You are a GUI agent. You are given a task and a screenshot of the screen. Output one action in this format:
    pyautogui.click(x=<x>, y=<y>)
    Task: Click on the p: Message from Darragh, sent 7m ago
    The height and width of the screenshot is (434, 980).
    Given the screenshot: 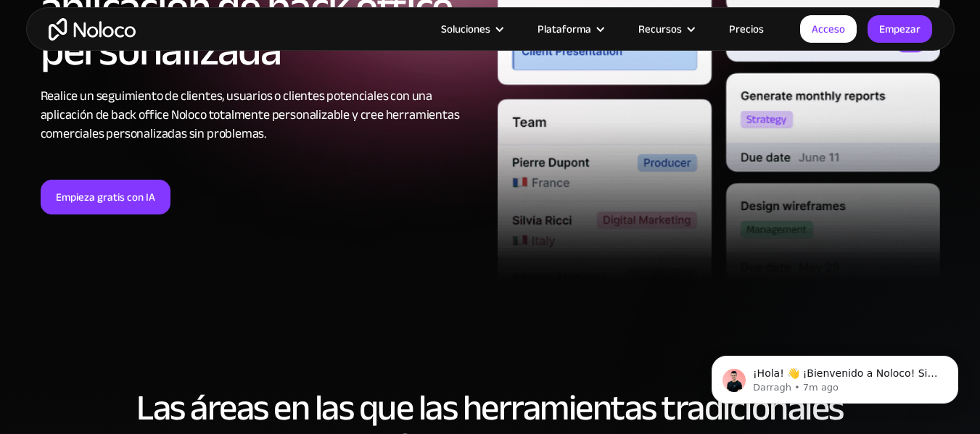 What is the action you would take?
    pyautogui.click(x=157, y=63)
    